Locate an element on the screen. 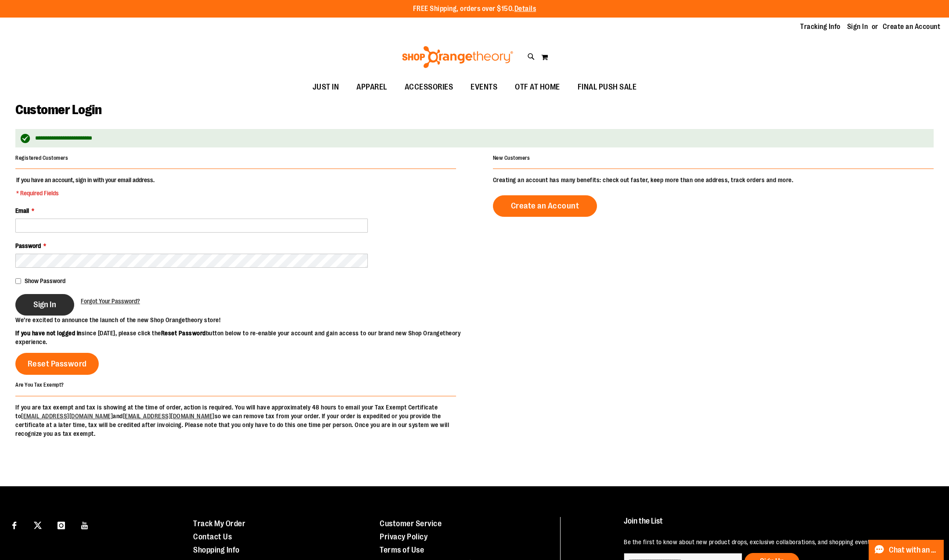 The height and width of the screenshot is (560, 949). a: Track My Order is located at coordinates (219, 524).